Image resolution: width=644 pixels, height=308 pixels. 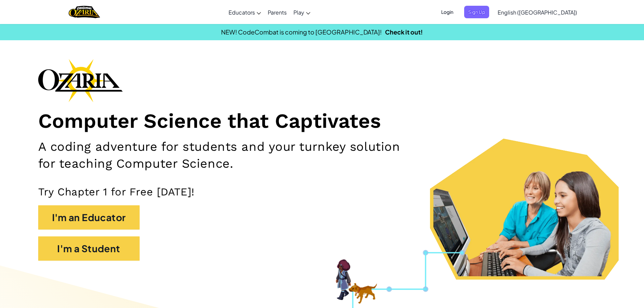 I want to click on a: Educators, so click(x=245, y=12).